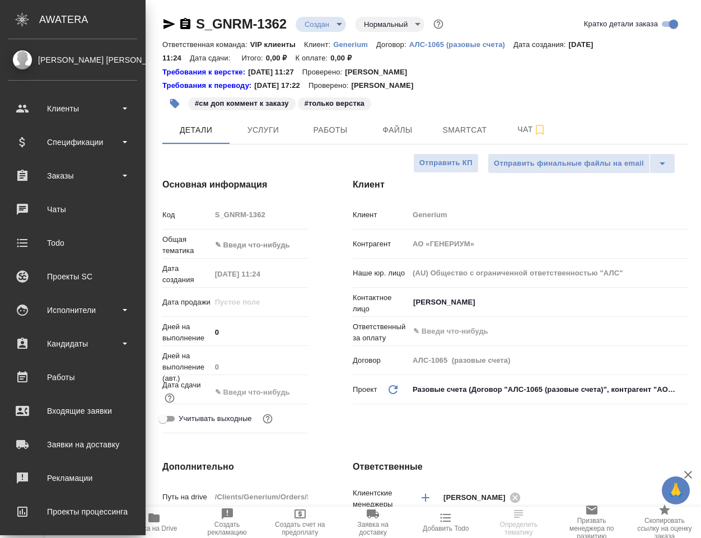 The image size is (701, 538). Describe the element at coordinates (73, 209) in the screenshot. I see `a: Чаты` at that location.